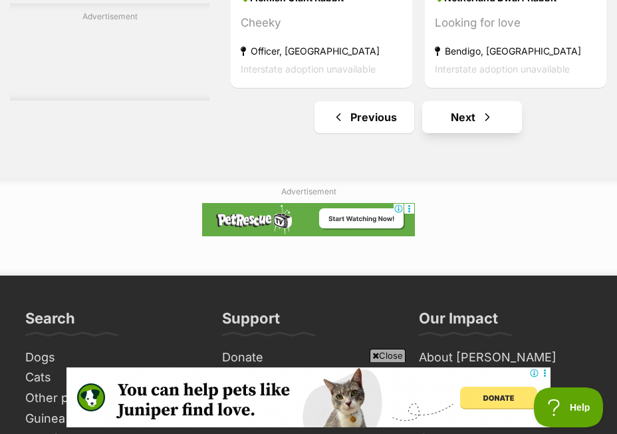 The image size is (617, 434). I want to click on h3: Our Impact, so click(458, 322).